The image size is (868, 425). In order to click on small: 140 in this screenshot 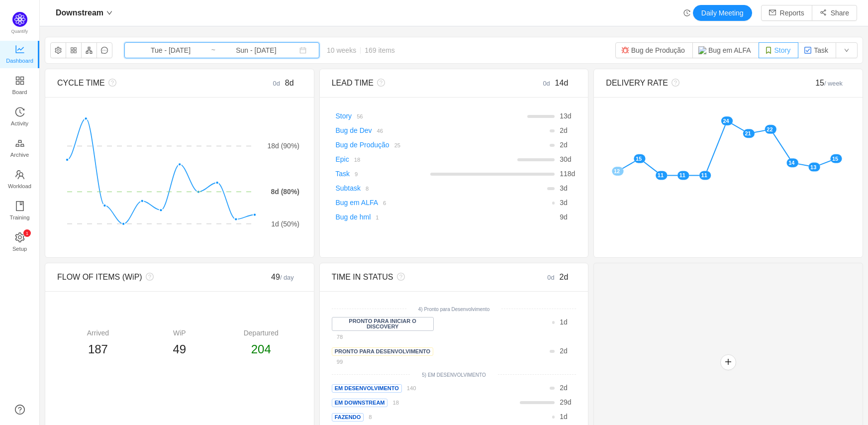, I will do `click(411, 388)`.